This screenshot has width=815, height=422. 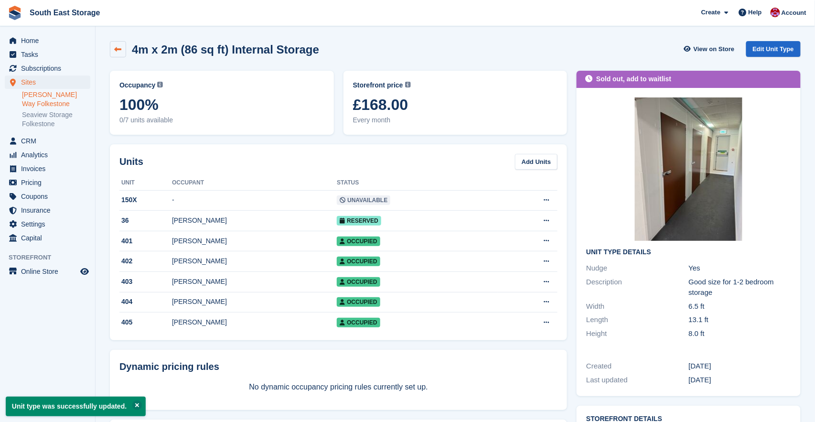 What do you see at coordinates (75, 406) in the screenshot?
I see `p: Unit type was successfully updated.` at bounding box center [75, 406].